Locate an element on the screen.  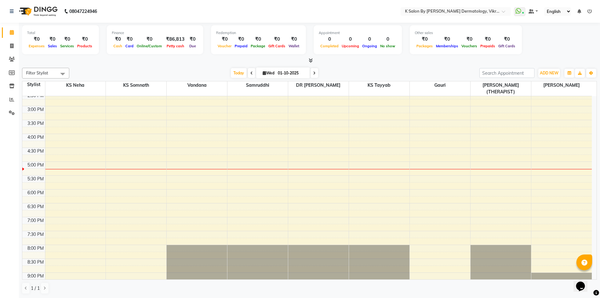
span: Vandana is located at coordinates (197, 85).